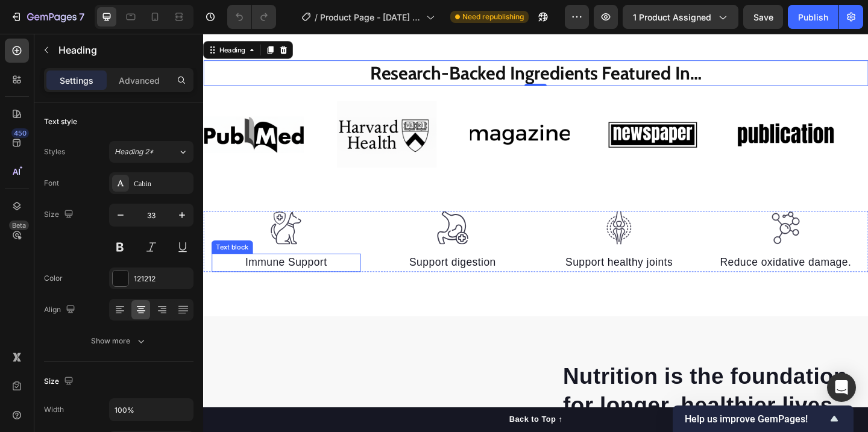  I want to click on div: Styles, so click(54, 152).